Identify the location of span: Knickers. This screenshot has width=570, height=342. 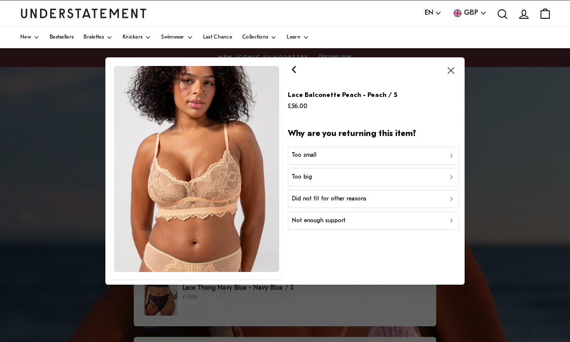
(132, 38).